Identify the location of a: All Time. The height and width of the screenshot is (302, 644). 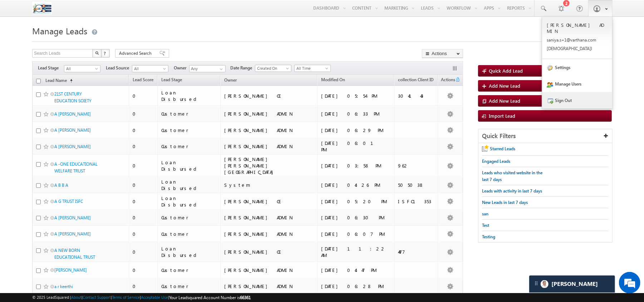
(312, 68).